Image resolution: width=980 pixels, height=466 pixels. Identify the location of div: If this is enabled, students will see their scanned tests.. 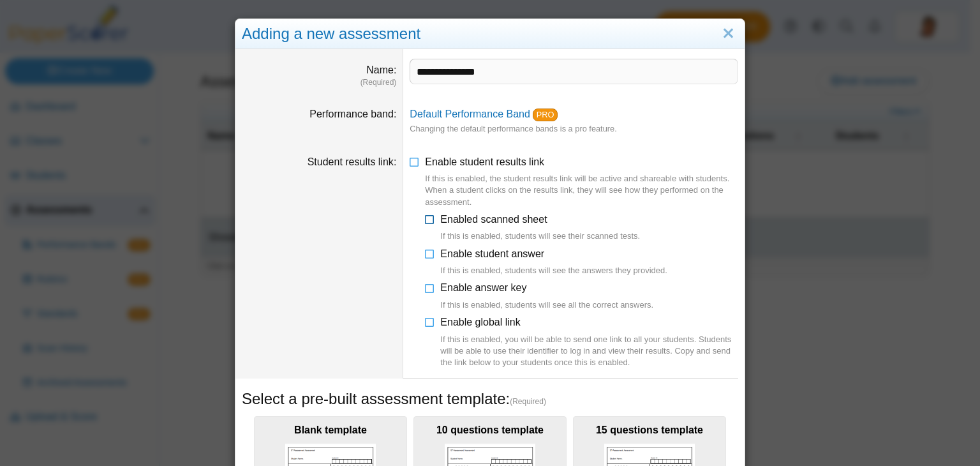
(539, 236).